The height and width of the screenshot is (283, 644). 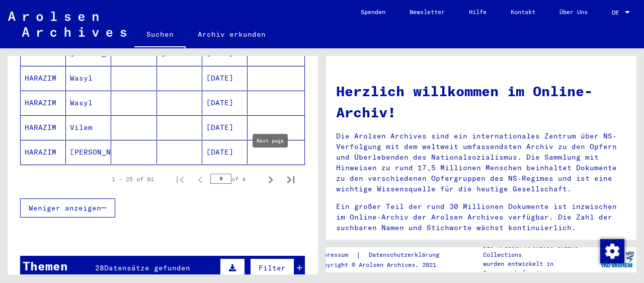 What do you see at coordinates (67, 208) in the screenshot?
I see `button: Weniger anzeigen` at bounding box center [67, 208].